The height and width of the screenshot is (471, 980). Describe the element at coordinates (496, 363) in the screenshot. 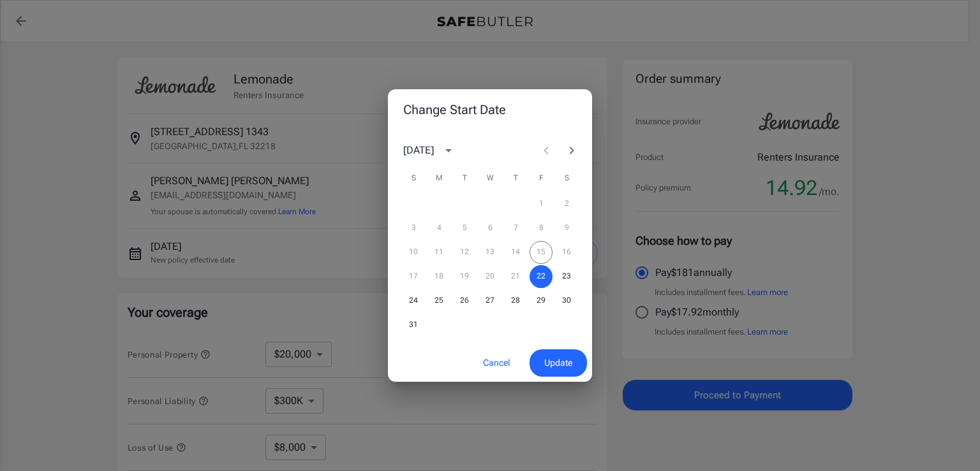

I see `button: Cancel` at that location.